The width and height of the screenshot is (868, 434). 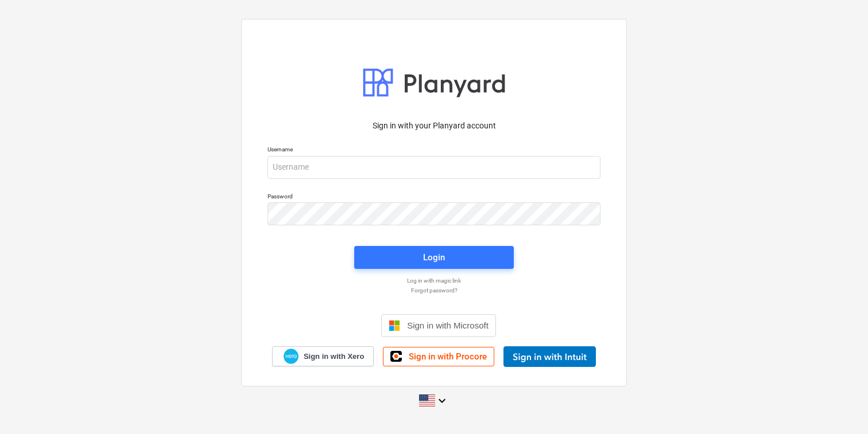 What do you see at coordinates (334, 357) in the screenshot?
I see `span: Sign in with Xero` at bounding box center [334, 357].